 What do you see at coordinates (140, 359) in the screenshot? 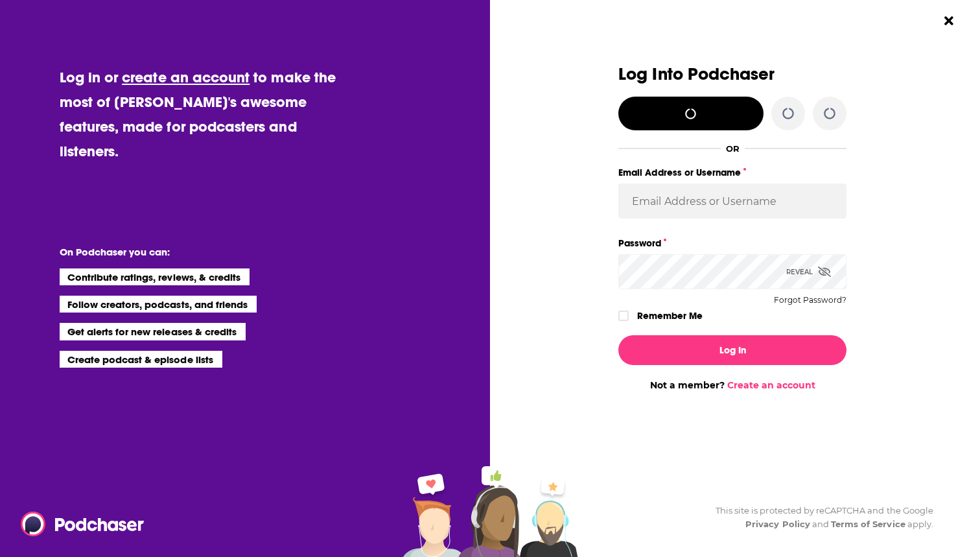
I see `li: Create podcast & episode lists` at bounding box center [140, 359].